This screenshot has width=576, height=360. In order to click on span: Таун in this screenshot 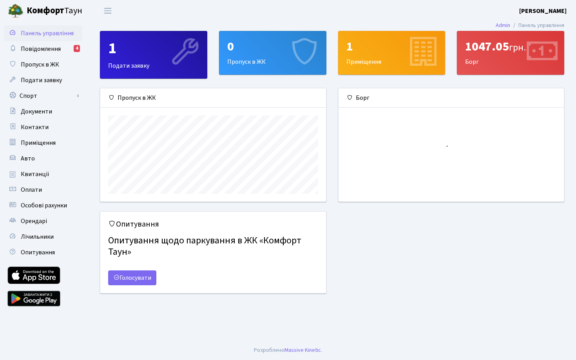, I will do `click(54, 11)`.